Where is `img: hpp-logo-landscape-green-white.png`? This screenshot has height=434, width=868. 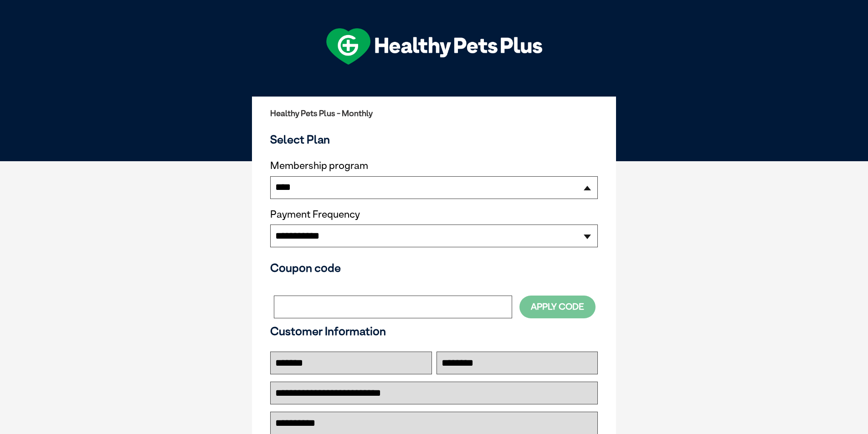
img: hpp-logo-landscape-green-white.png is located at coordinates (434, 47).